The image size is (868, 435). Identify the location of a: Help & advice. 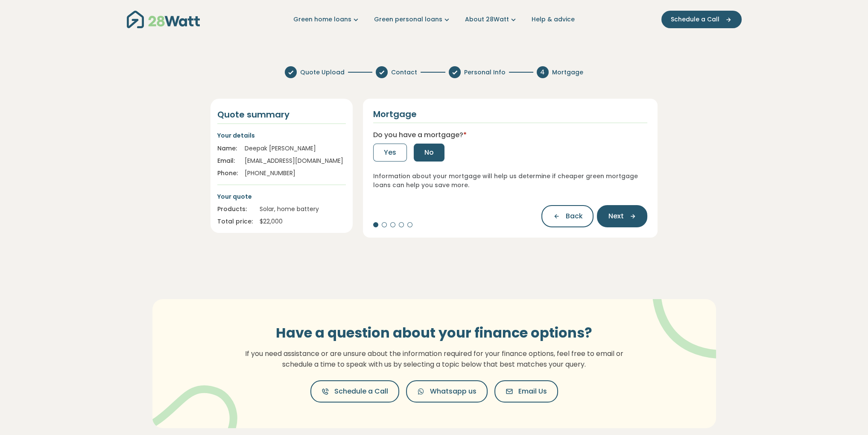
(553, 19).